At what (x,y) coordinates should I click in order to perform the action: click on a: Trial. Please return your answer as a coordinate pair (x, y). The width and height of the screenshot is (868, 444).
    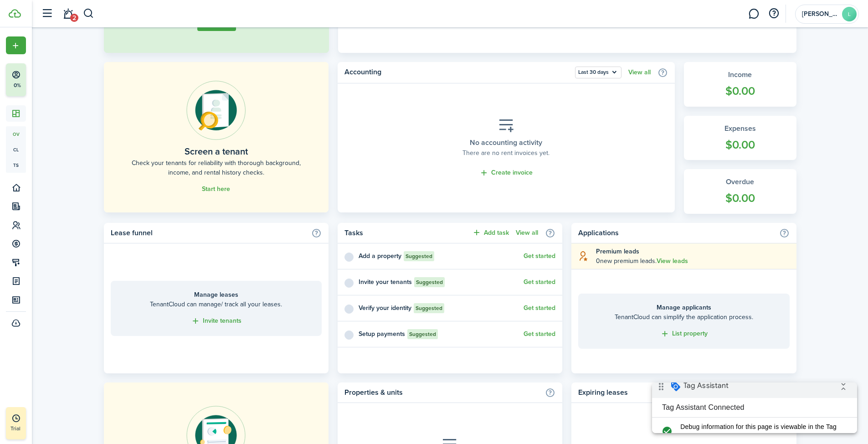
    Looking at the image, I should click on (16, 423).